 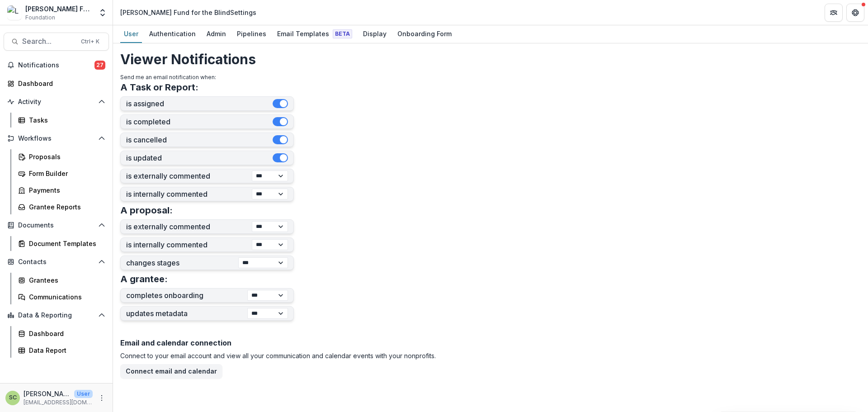 What do you see at coordinates (56, 65) in the screenshot?
I see `span: Notifications` at bounding box center [56, 65].